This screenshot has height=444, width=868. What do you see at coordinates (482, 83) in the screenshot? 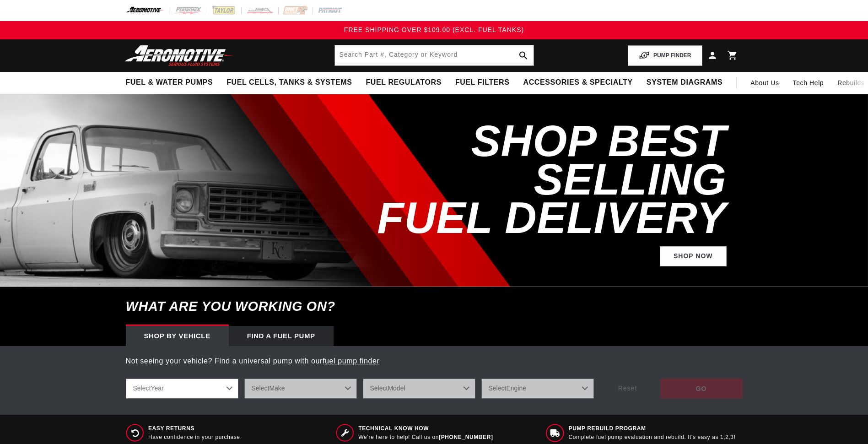
I see `summary: Fuel Filters` at bounding box center [482, 83].